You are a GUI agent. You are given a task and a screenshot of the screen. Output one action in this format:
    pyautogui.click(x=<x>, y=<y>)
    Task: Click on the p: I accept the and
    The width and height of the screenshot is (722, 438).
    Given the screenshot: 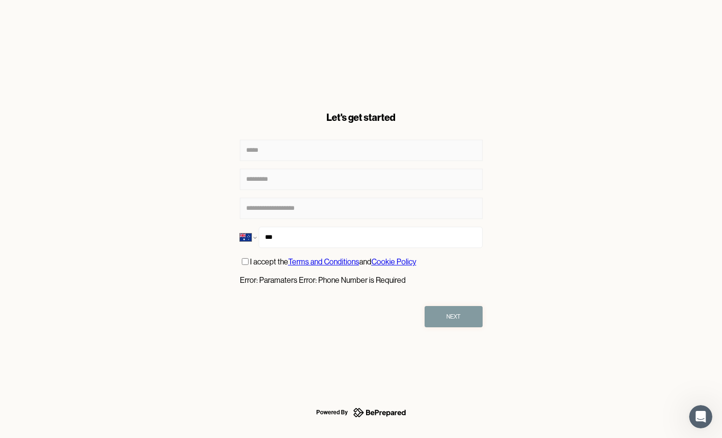 What is the action you would take?
    pyautogui.click(x=333, y=262)
    